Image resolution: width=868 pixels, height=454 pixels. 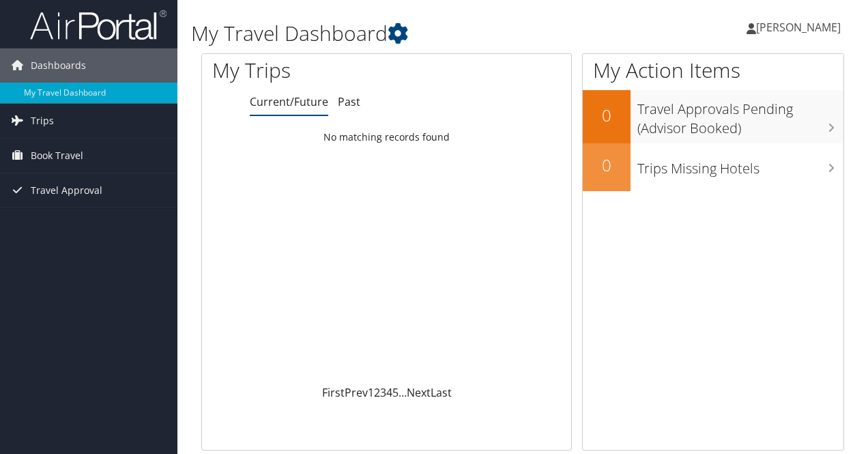 I want to click on span: Dashboards, so click(x=58, y=65).